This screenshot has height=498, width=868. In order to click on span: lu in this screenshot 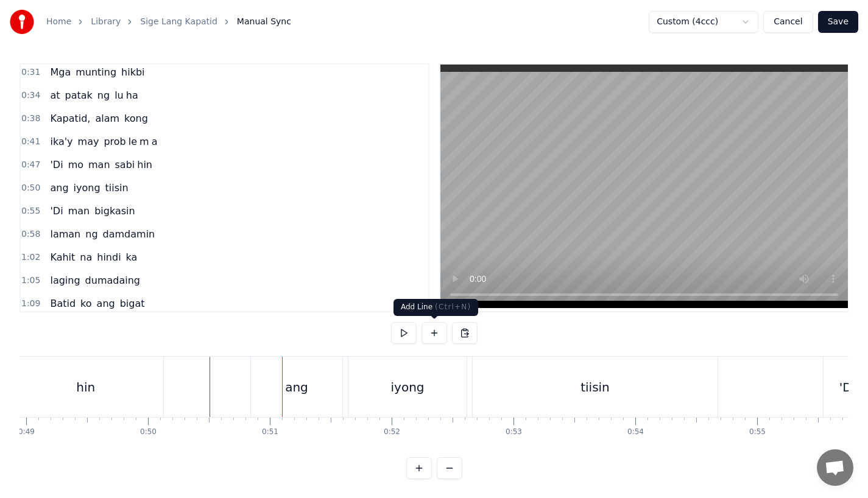, I will do `click(119, 95)`.